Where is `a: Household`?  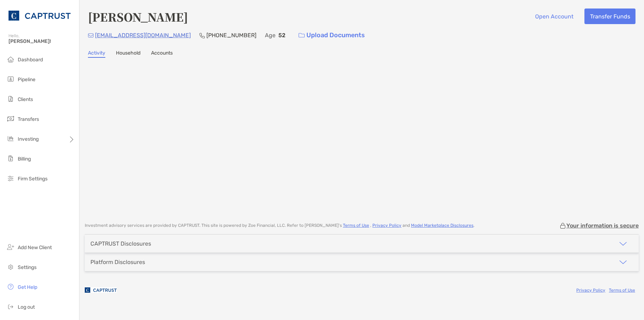 a: Household is located at coordinates (128, 54).